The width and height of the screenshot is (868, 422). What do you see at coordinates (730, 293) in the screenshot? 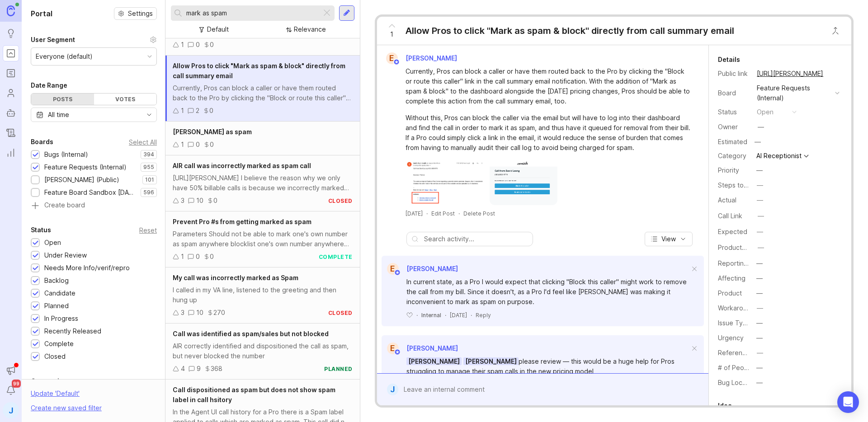
I see `label: Product` at bounding box center [730, 293].